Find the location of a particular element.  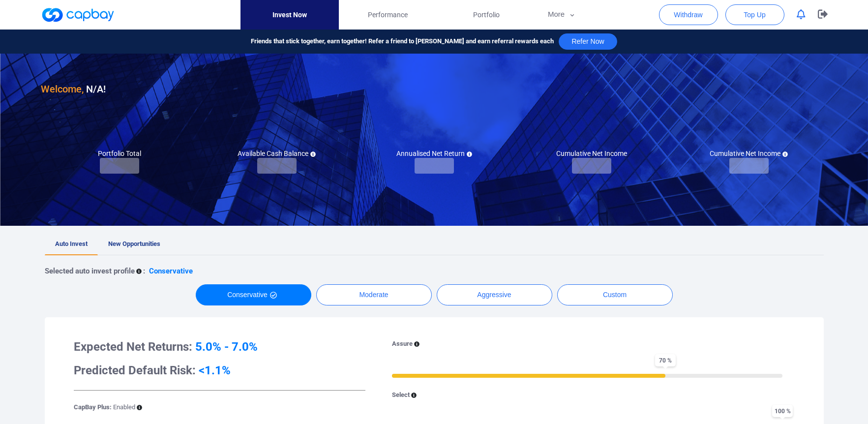

button: Top Up is located at coordinates (754, 15).